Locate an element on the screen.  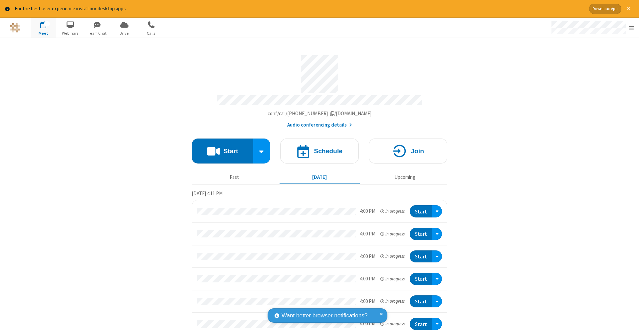
button: Join is located at coordinates (408, 151).